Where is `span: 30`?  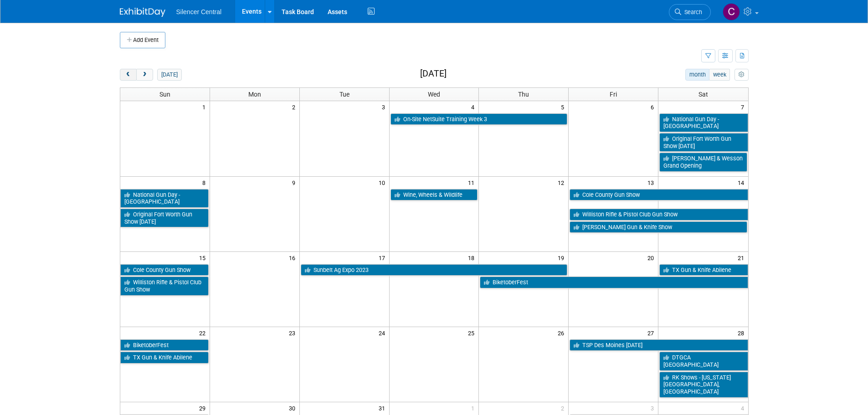
span: 30 is located at coordinates (293, 408).